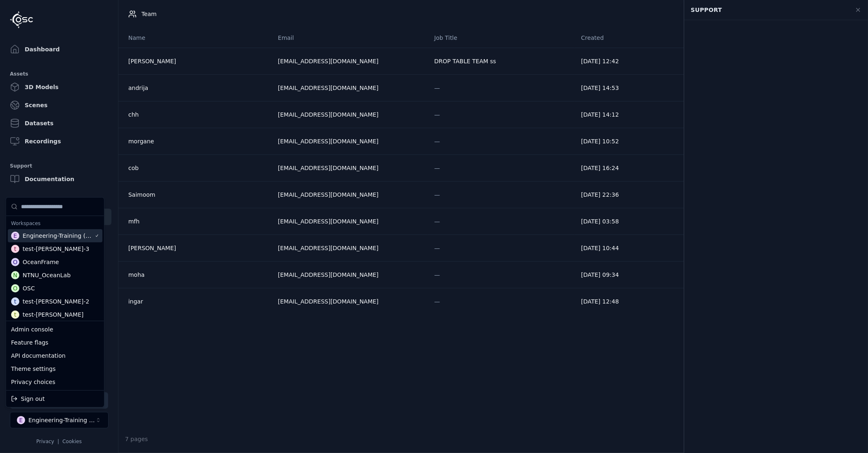 This screenshot has height=453, width=868. What do you see at coordinates (55, 356) in the screenshot?
I see `div: API documentation` at bounding box center [55, 356].